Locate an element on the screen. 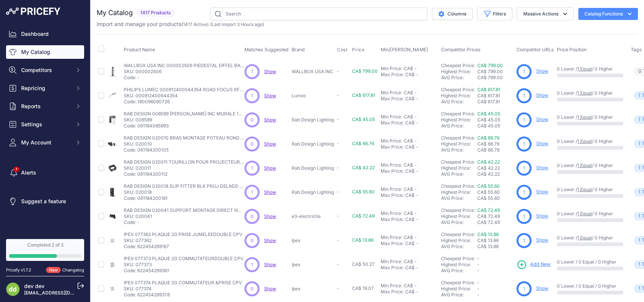 The image size is (644, 302). p: Code: 061184200105 is located at coordinates (184, 150).